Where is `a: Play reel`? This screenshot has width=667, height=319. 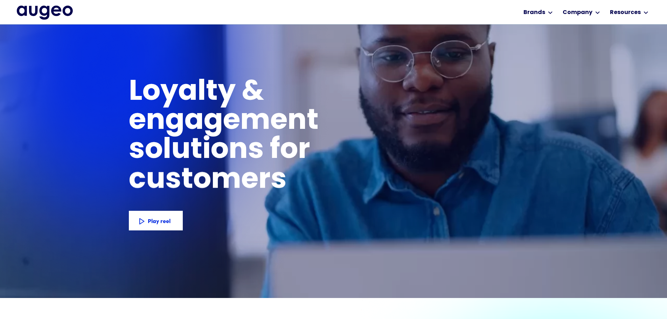
a: Play reel is located at coordinates (156, 221).